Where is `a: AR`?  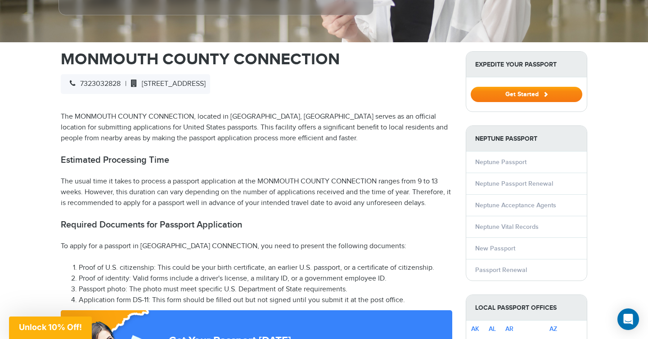
a: AR is located at coordinates (510, 329).